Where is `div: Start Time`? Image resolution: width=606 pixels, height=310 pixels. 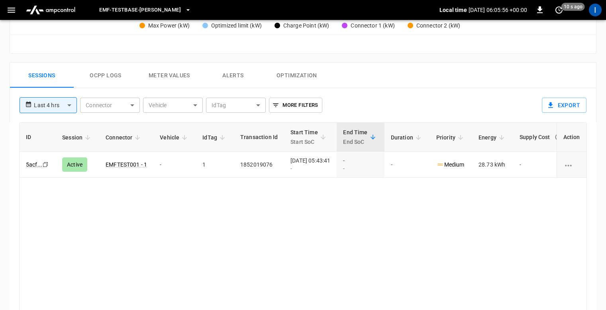
div: Start Time is located at coordinates (304, 137).